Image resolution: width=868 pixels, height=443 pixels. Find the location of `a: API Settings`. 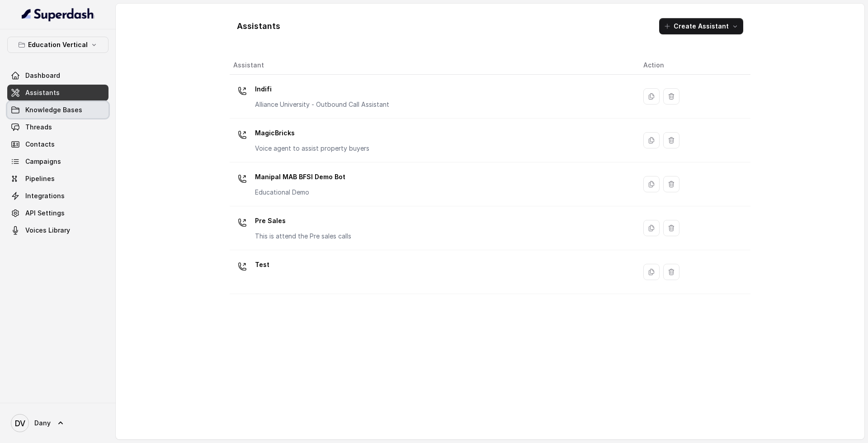

a: API Settings is located at coordinates (58, 213).